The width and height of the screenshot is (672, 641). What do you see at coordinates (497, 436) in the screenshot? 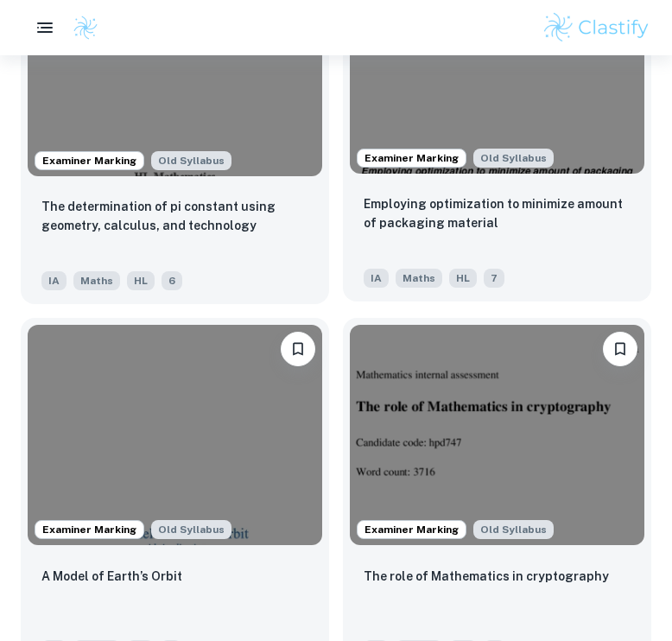
I see `img: Maths IA example thumbnail: The role of Mathematics in cryptography` at bounding box center [497, 436].